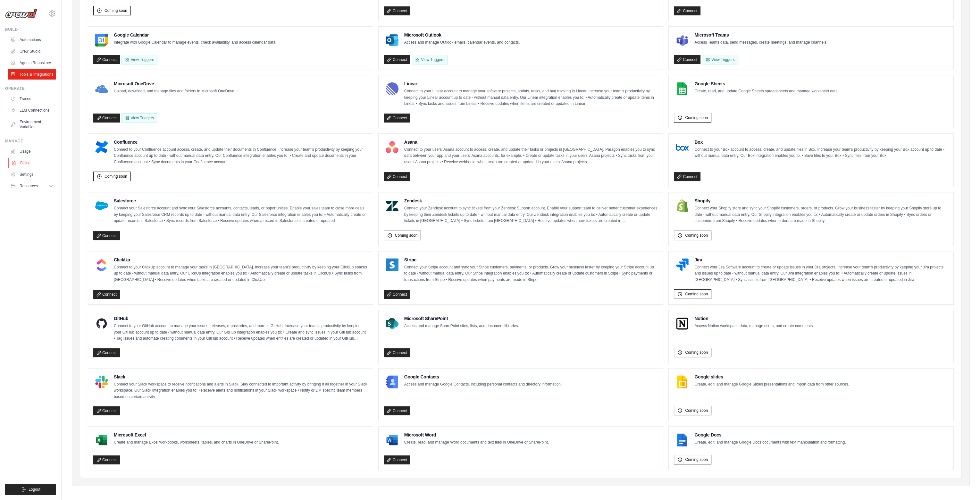 The image size is (980, 500). Describe the element at coordinates (531, 156) in the screenshot. I see `p: Connect to your users’ Asana account to access, create, and update their tasks or projects in [GE...` at that location.